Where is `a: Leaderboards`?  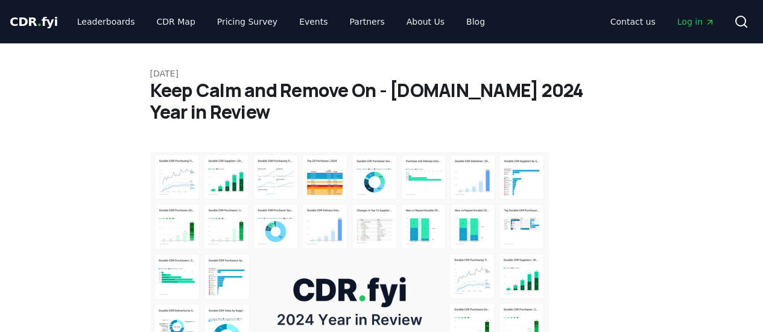
a: Leaderboards is located at coordinates (106, 22).